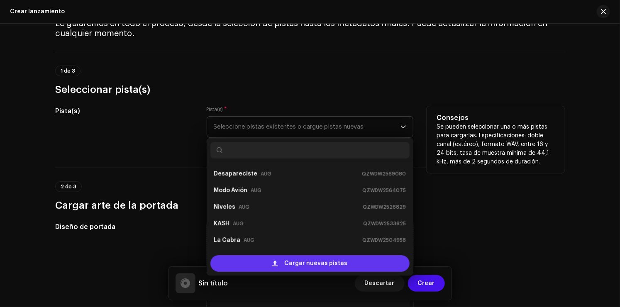 The width and height of the screenshot is (620, 307). Describe the element at coordinates (310, 90) in the screenshot. I see `h3: Seleccionar pista(s)` at that location.